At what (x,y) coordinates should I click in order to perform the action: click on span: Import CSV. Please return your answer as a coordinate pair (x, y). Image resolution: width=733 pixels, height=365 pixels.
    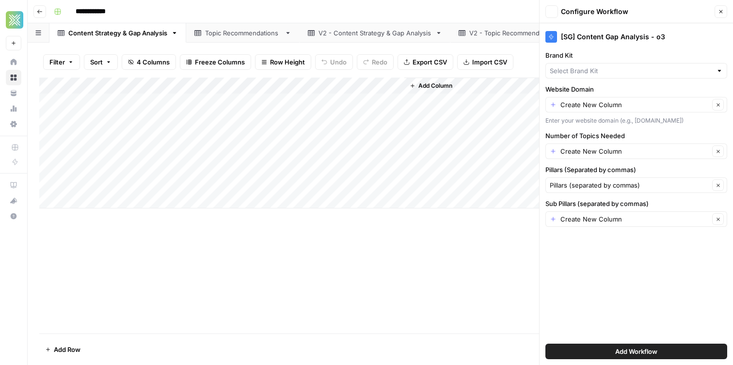
    Looking at the image, I should click on (490, 62).